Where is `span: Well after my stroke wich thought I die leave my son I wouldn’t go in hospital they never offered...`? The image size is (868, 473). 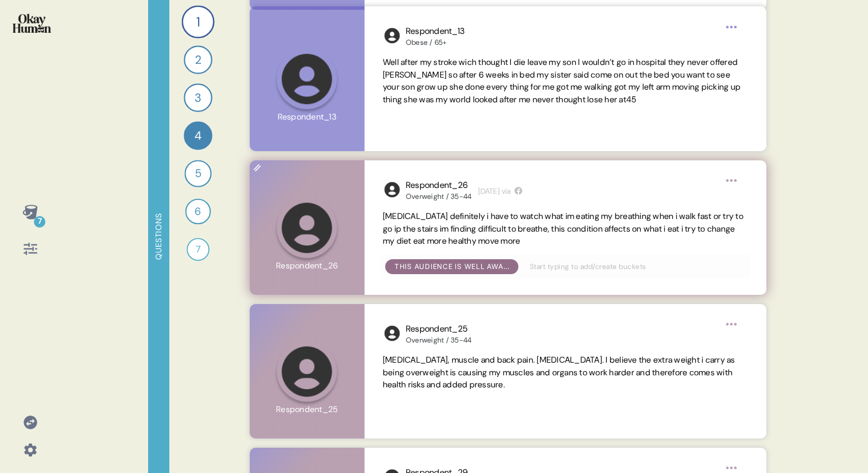
span: Well after my stroke wich thought I die leave my son I wouldn’t go in hospital they never offered... is located at coordinates (562, 80).